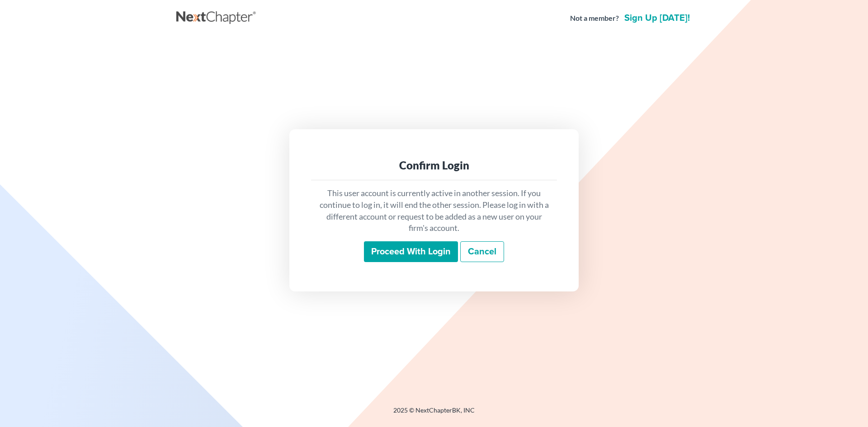 This screenshot has height=427, width=868. I want to click on strong: Not a member?, so click(595, 18).